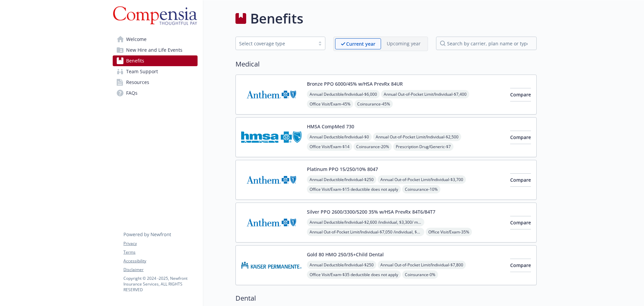  Describe the element at coordinates (275, 43) in the screenshot. I see `div: Select coverage type` at that location.